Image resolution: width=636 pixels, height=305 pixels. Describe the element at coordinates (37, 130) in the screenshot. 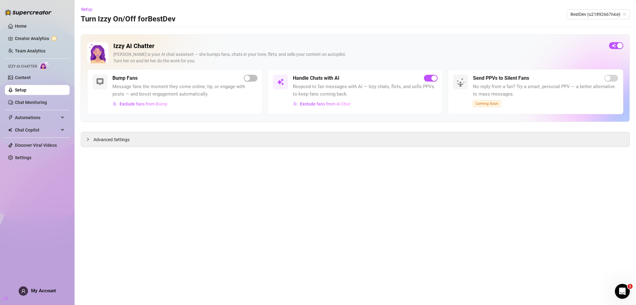

I see `span: Chat Copilot` at that location.